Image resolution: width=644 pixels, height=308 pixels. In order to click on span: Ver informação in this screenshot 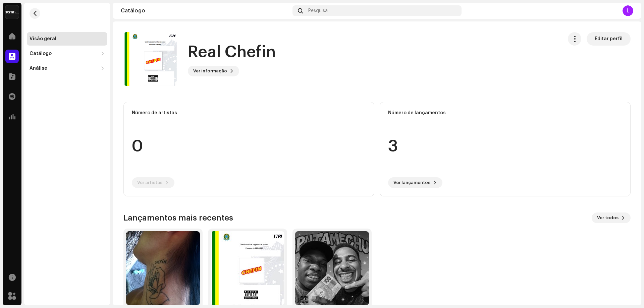, I will do `click(210, 71)`.